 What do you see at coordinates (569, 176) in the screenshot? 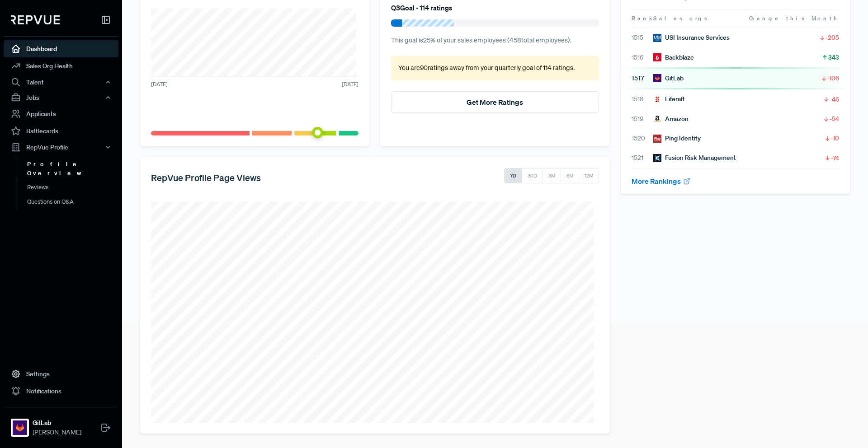
I see `button: 6M` at bounding box center [569, 176].